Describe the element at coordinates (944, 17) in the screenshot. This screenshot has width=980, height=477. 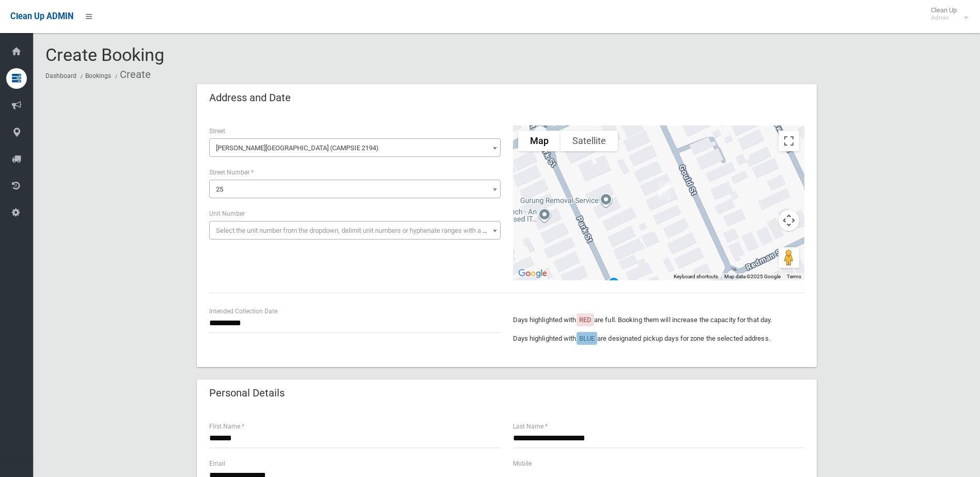
I see `small: Admin` at that location.